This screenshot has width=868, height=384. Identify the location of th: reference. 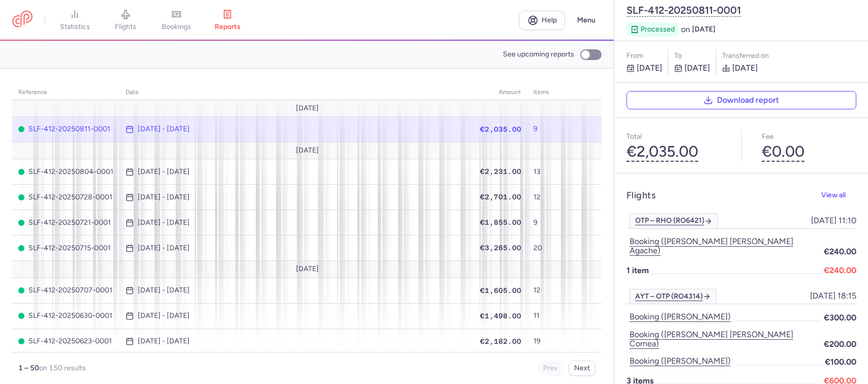
(66, 92).